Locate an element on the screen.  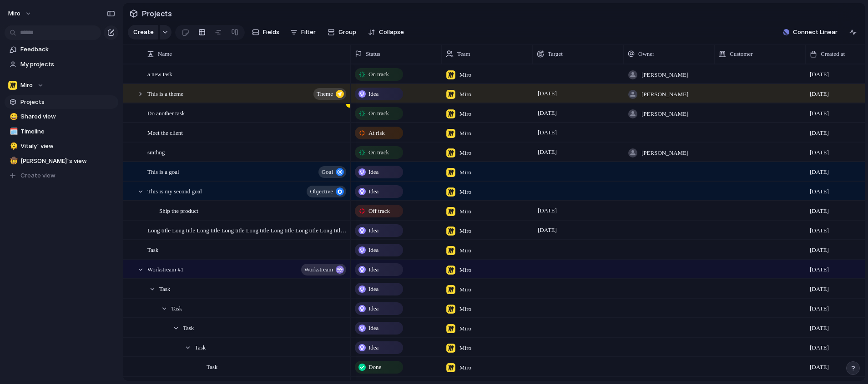
span: This is a goal is located at coordinates (163, 171).